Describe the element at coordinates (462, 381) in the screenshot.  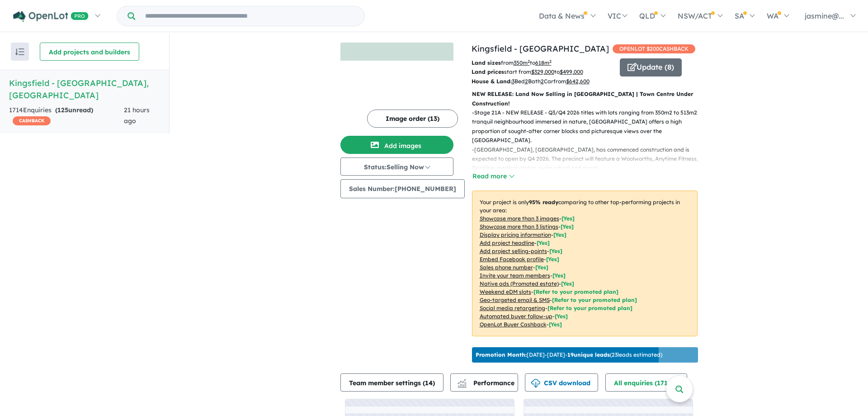
I see `img: line-chart.svg` at that location.